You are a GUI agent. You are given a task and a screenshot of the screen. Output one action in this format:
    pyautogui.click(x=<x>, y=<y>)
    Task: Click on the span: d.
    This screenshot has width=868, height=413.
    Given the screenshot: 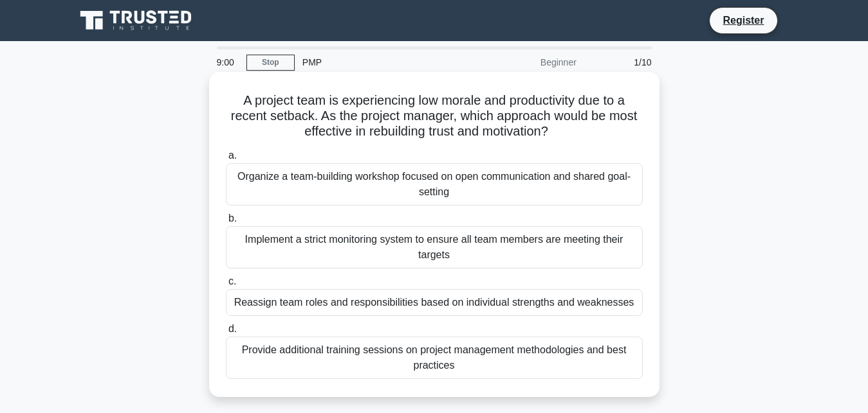 What is the action you would take?
    pyautogui.click(x=232, y=329)
    